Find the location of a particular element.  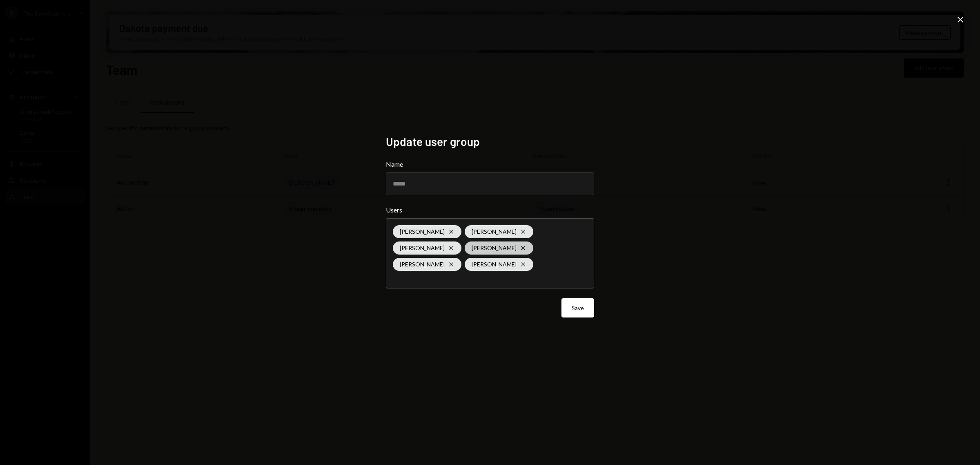

button: Save is located at coordinates (577, 308).